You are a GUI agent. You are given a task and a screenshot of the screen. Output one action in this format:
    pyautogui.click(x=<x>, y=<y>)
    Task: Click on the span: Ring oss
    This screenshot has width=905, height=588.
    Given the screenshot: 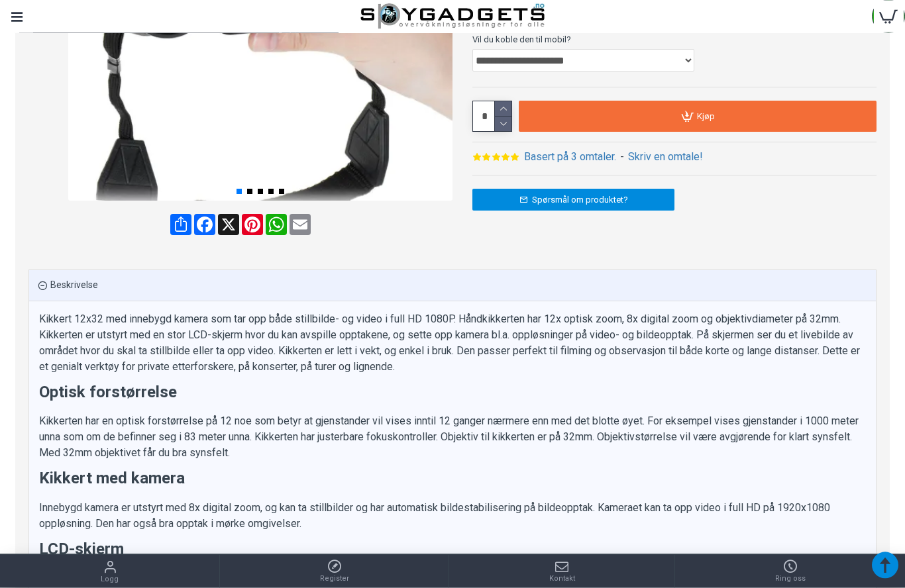 What is the action you would take?
    pyautogui.click(x=790, y=579)
    